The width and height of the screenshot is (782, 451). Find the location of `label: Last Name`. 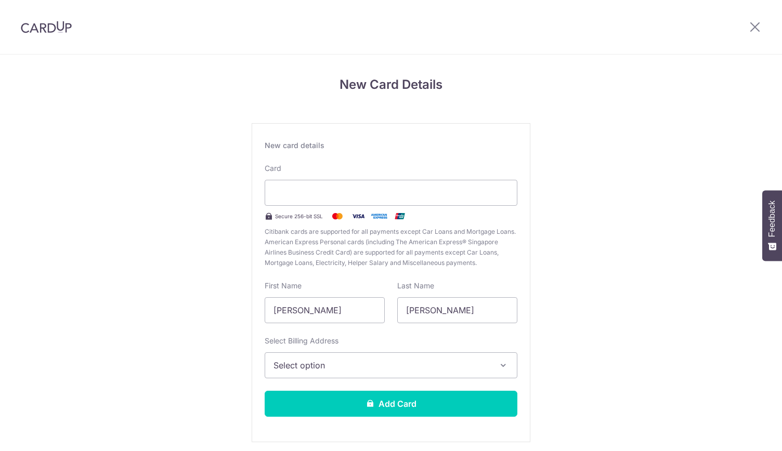

label: Last Name is located at coordinates (415, 286).